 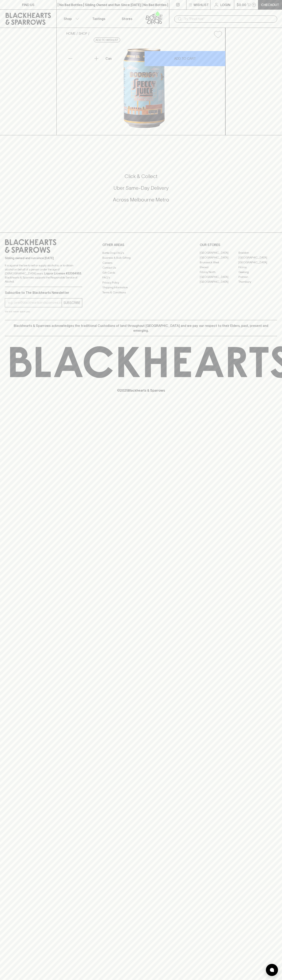 I want to click on p: Checkout, so click(x=270, y=5).